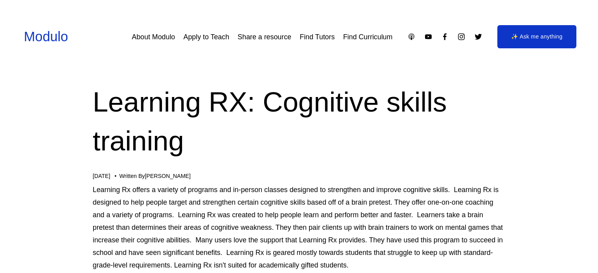  Describe the element at coordinates (299, 228) in the screenshot. I see `p: Learning Rx offers a variety of programs and in-person classes designed to strengthen and improve...` at that location.